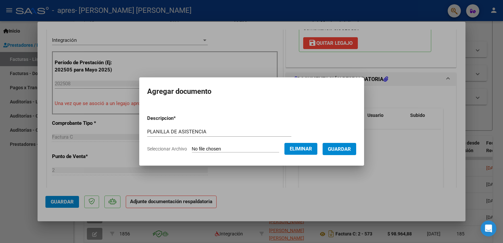 The image size is (503, 243). Describe the element at coordinates (178, 118) in the screenshot. I see `p: Descripcion` at that location.